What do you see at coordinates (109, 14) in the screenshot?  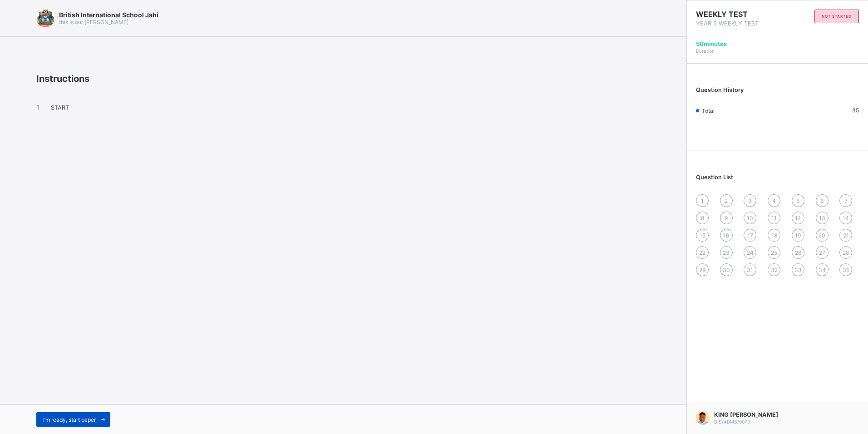 I see `span: British International School Jahi` at bounding box center [109, 14].